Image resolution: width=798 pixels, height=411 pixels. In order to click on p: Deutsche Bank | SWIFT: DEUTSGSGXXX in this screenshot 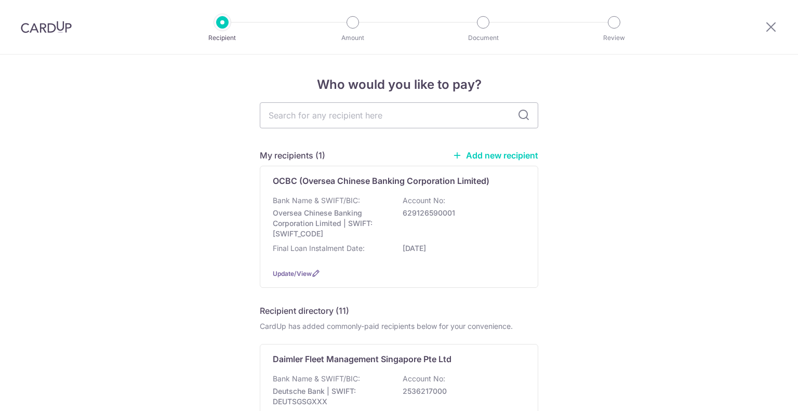, I will do `click(331, 396)`.